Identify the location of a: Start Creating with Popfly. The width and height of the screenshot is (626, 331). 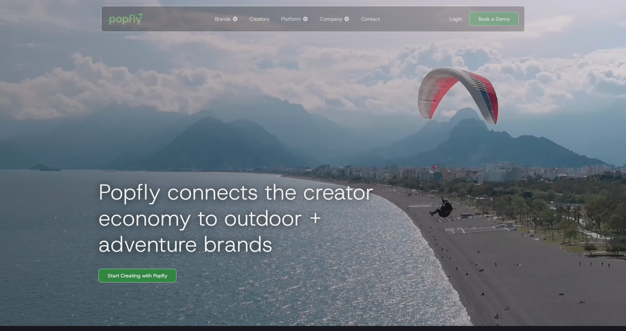
(137, 276).